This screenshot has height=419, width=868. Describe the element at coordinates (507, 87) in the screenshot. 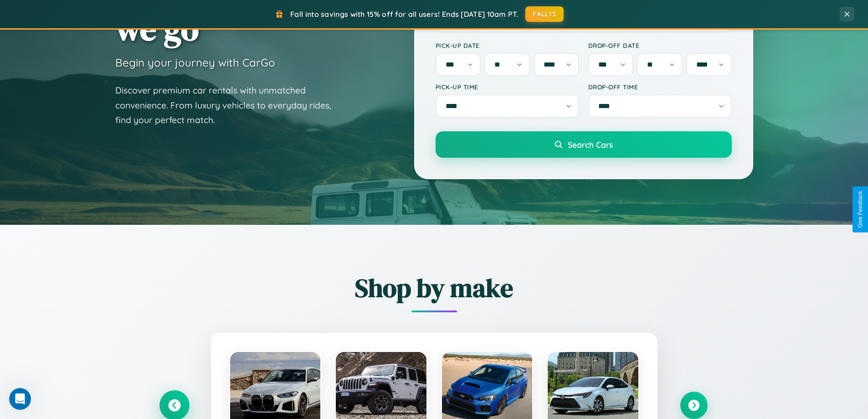

I see `label: Pick-up Time` at that location.